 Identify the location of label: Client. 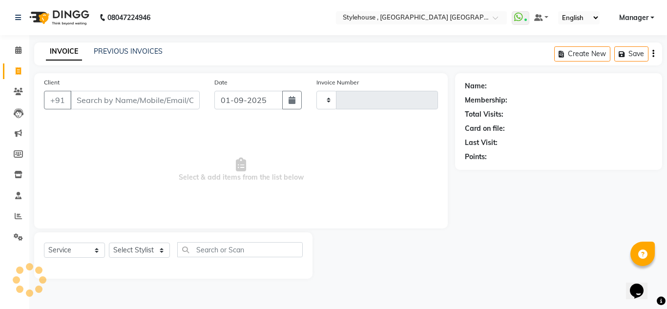
(52, 83).